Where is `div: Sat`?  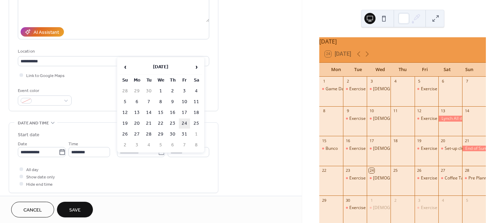
div: Sat is located at coordinates (447, 70).